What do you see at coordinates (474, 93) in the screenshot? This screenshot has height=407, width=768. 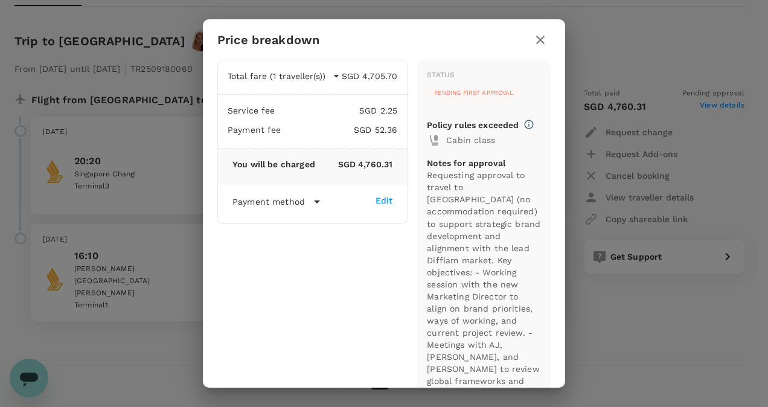 I see `span: Pending first approval` at bounding box center [474, 93].